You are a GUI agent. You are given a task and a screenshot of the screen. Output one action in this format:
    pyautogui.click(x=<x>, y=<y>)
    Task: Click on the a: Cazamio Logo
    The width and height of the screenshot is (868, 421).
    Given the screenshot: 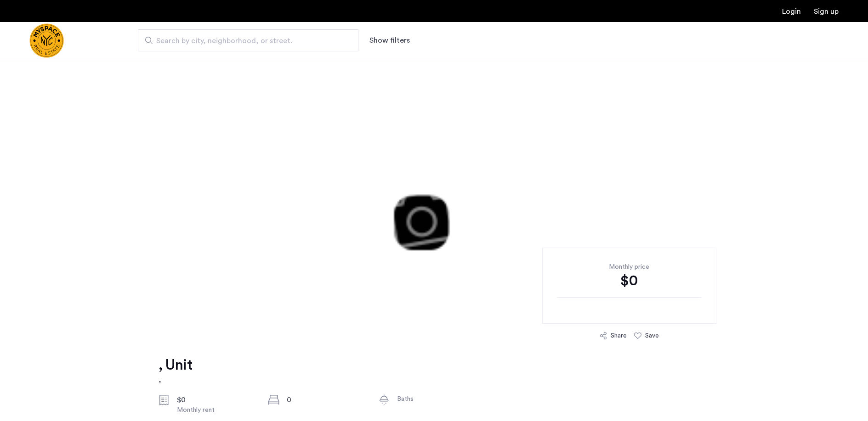 What is the action you would take?
    pyautogui.click(x=47, y=41)
    